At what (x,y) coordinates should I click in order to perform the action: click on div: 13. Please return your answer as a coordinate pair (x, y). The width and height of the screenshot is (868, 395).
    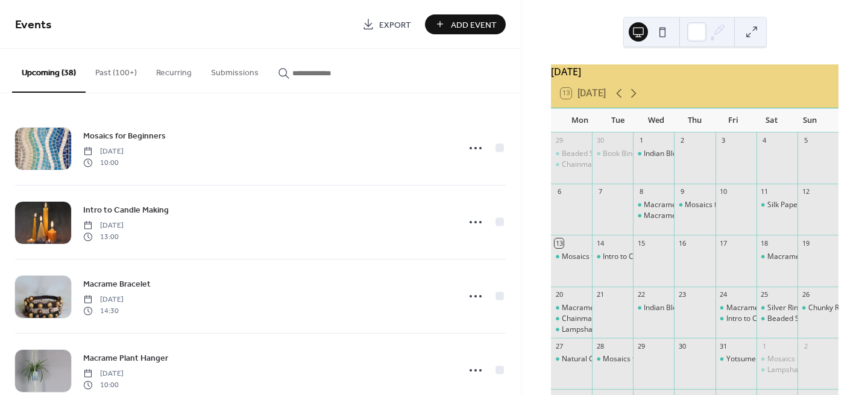
    Looking at the image, I should click on (559, 242).